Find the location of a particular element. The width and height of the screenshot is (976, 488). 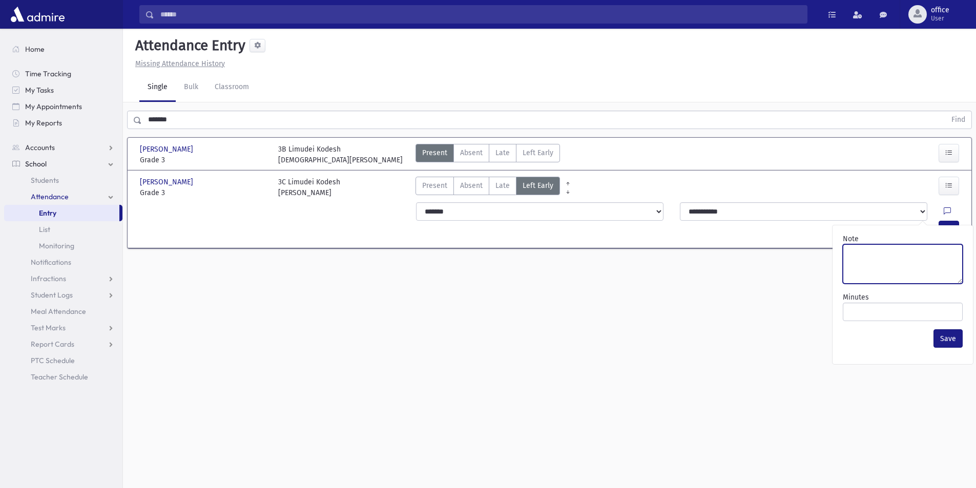

a: Meal Attendance is located at coordinates (63, 312).